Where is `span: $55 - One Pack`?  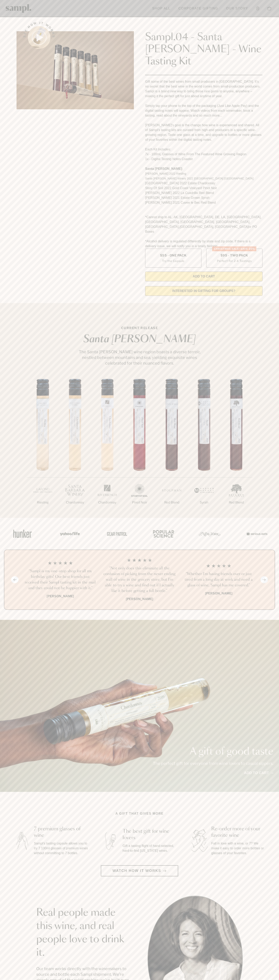 span: $55 - One Pack is located at coordinates (173, 255).